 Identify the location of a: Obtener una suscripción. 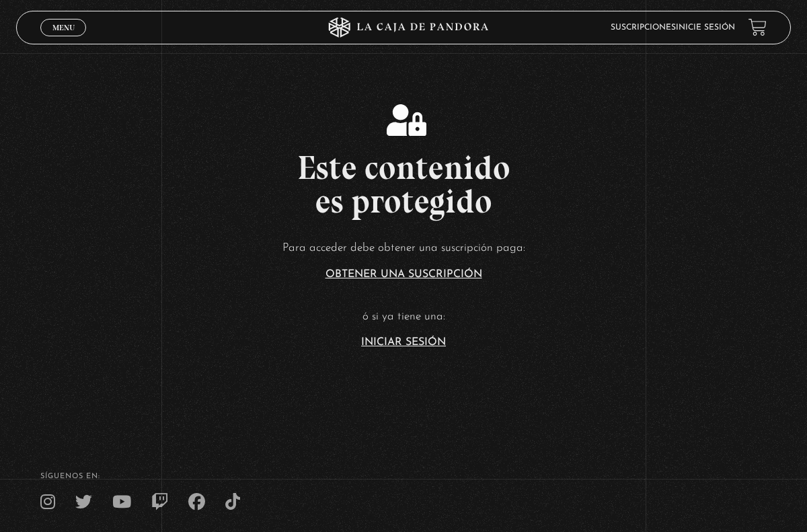
(404, 274).